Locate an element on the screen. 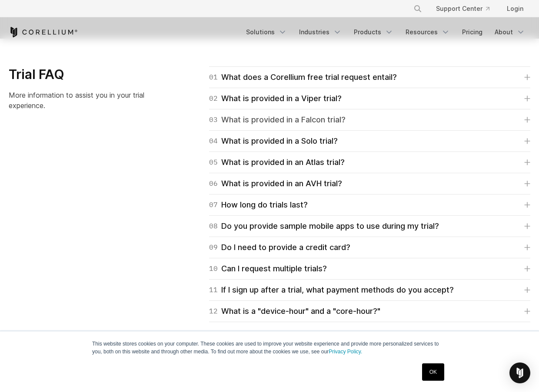 The image size is (539, 392). h3: Trial FAQ is located at coordinates (83, 75).